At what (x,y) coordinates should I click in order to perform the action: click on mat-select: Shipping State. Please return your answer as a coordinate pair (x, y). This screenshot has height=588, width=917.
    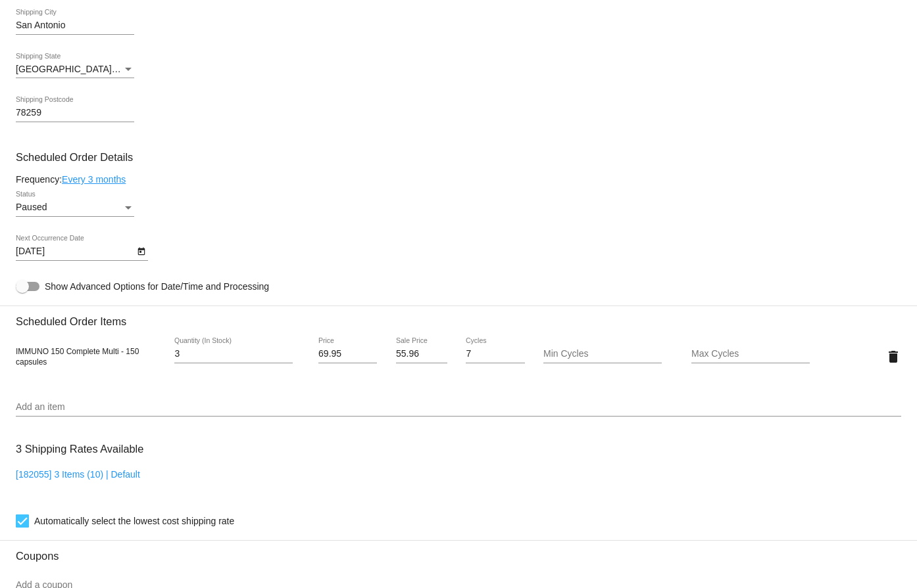
    Looking at the image, I should click on (75, 70).